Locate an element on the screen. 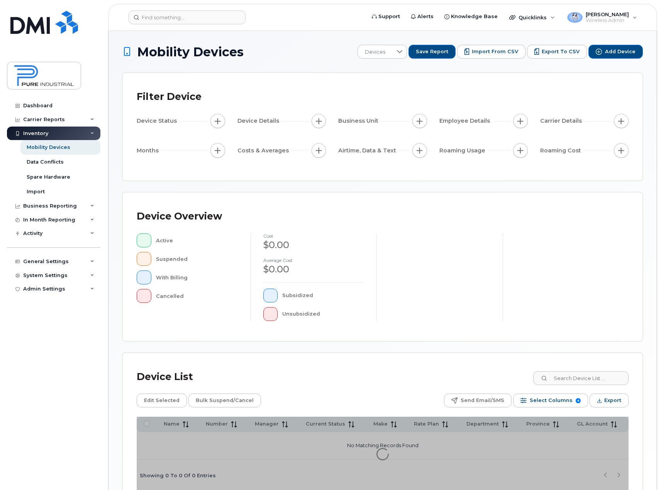 The width and height of the screenshot is (661, 490). button: Export to CSV is located at coordinates (556, 52).